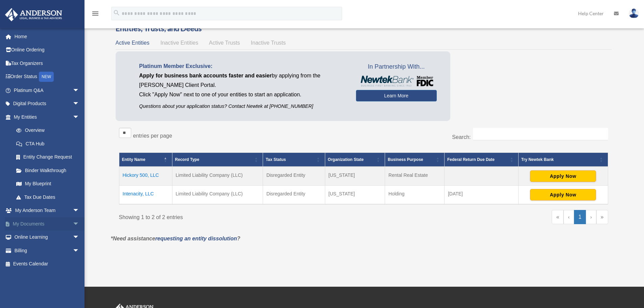 This screenshot has width=644, height=308. I want to click on a: Home, so click(47, 36).